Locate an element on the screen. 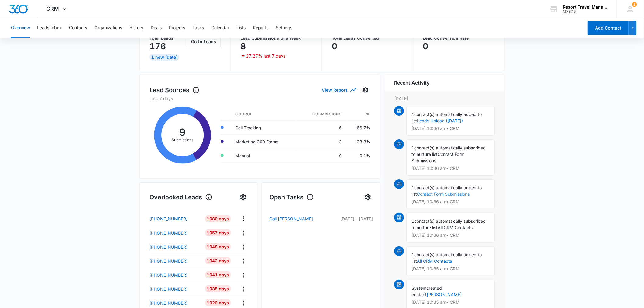  button: History is located at coordinates (137, 28).